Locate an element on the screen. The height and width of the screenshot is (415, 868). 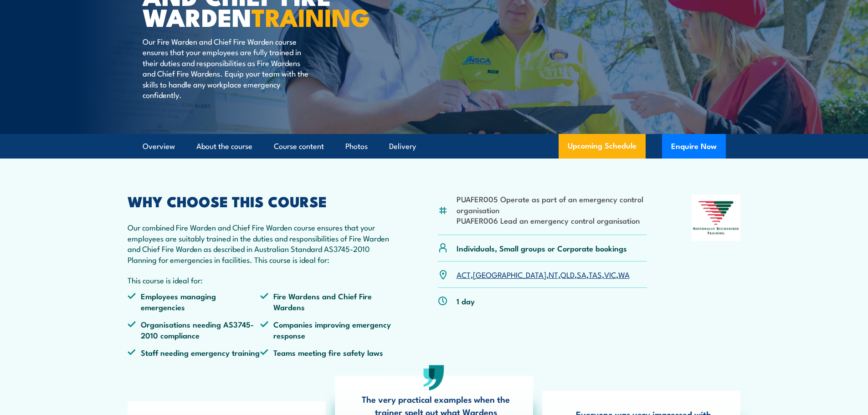
a: Photos is located at coordinates (356, 146).